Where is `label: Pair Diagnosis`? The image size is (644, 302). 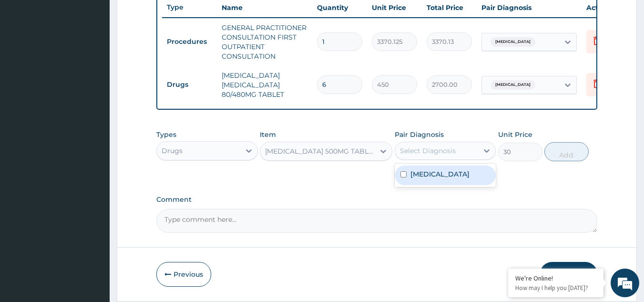 label: Pair Diagnosis is located at coordinates (419, 135).